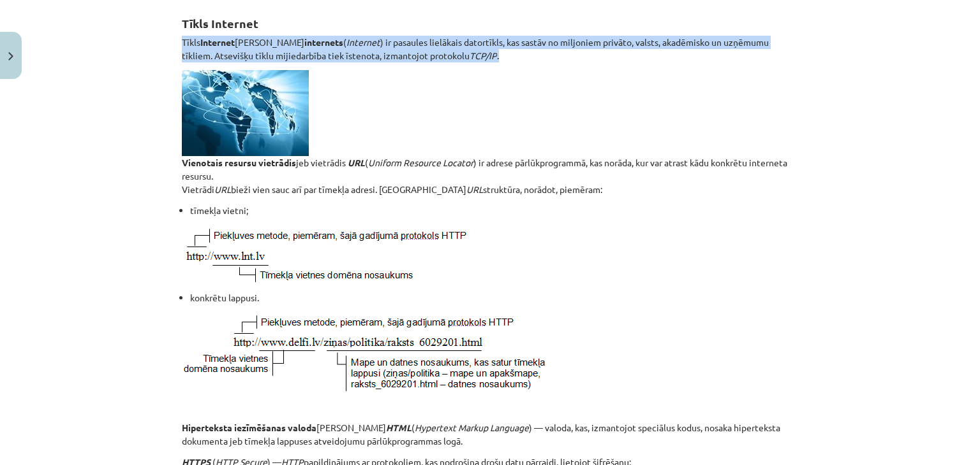 The height and width of the screenshot is (465, 980). I want to click on em: Uniform Resource Locator, so click(420, 163).